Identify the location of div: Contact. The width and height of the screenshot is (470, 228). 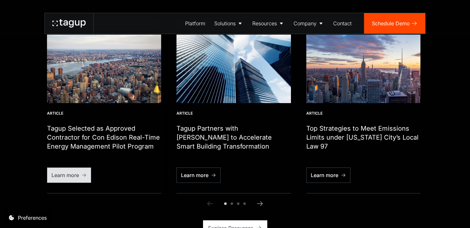
(342, 23).